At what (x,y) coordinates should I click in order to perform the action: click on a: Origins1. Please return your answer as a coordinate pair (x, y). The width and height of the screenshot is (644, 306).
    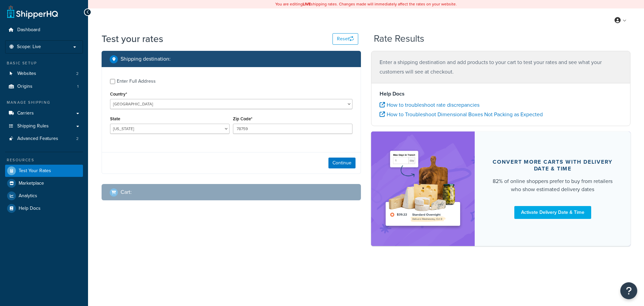
    Looking at the image, I should click on (44, 87).